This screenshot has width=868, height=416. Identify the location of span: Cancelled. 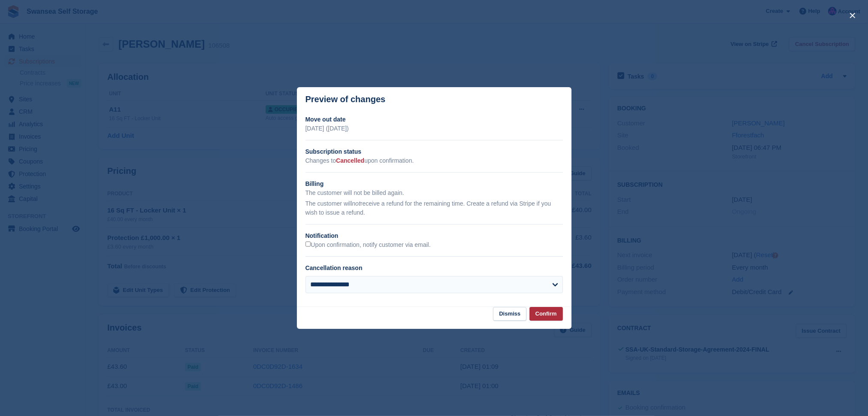
(350, 160).